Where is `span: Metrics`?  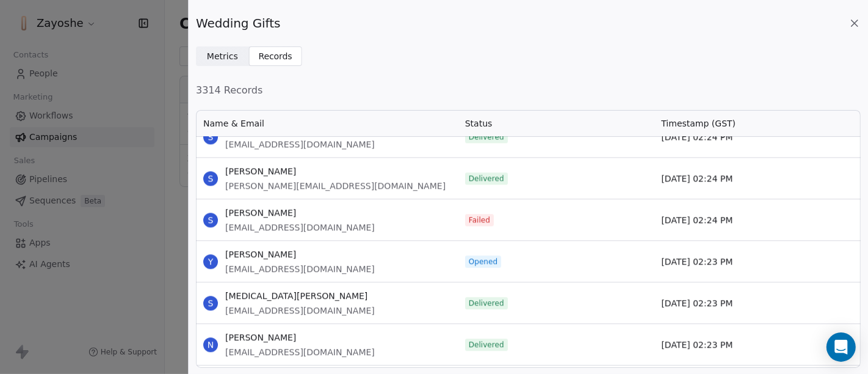
span: Metrics is located at coordinates (222, 57).